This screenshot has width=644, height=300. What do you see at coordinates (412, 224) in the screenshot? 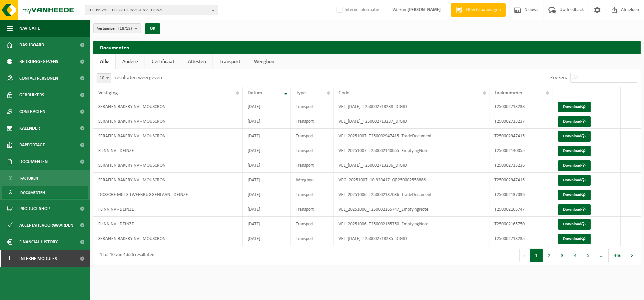
I see `td: VEL_20251006_T250002165750_EmptyingNote` at bounding box center [412, 224].